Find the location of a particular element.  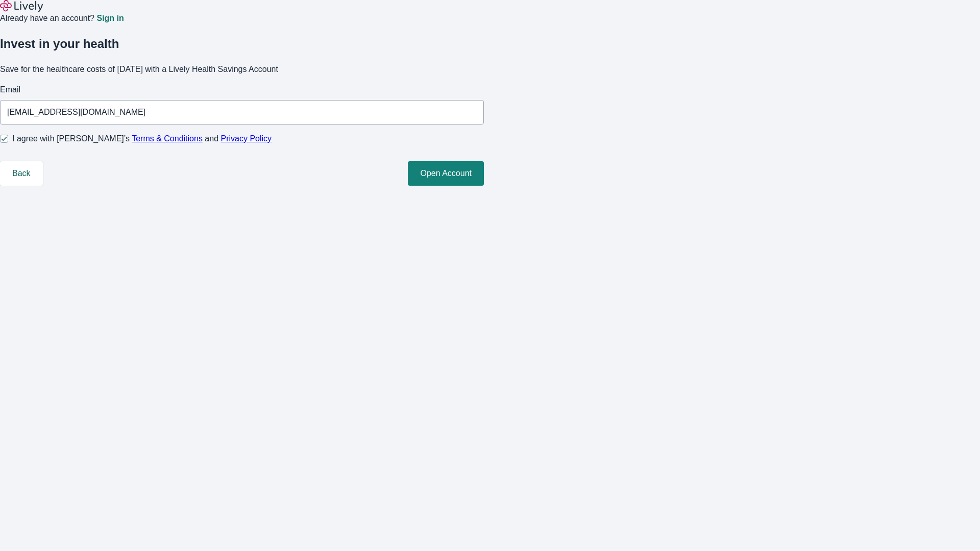

a: Privacy Policy is located at coordinates (246, 138).